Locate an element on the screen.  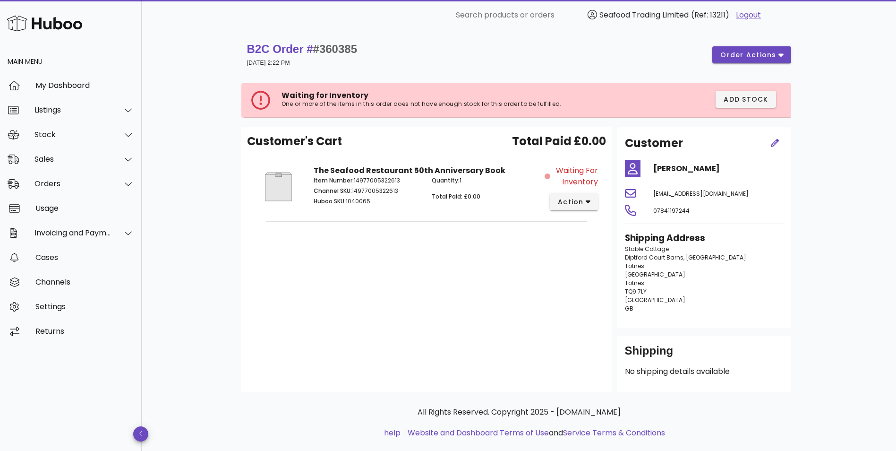
span: Huboo SKU: is located at coordinates (330, 201).